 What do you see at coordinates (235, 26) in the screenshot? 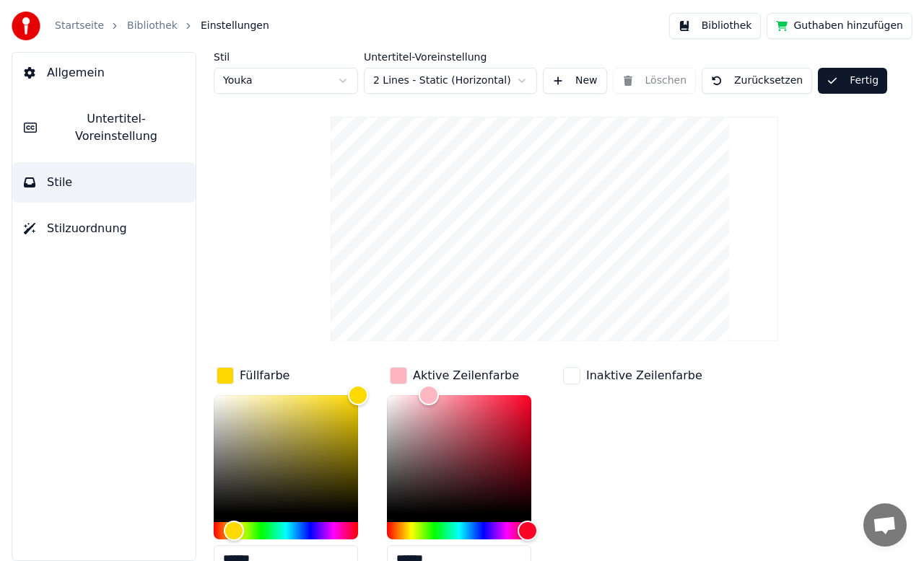
I see `span: Einstellungen` at bounding box center [235, 26].